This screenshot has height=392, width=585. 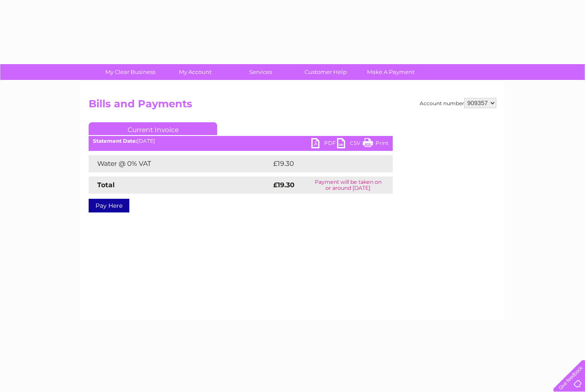 I want to click on a: Current Invoice, so click(x=153, y=129).